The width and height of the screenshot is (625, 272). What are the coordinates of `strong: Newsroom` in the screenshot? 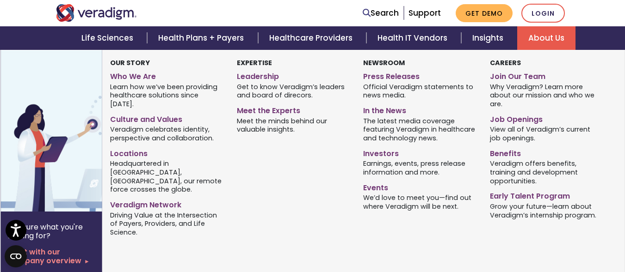 It's located at (384, 63).